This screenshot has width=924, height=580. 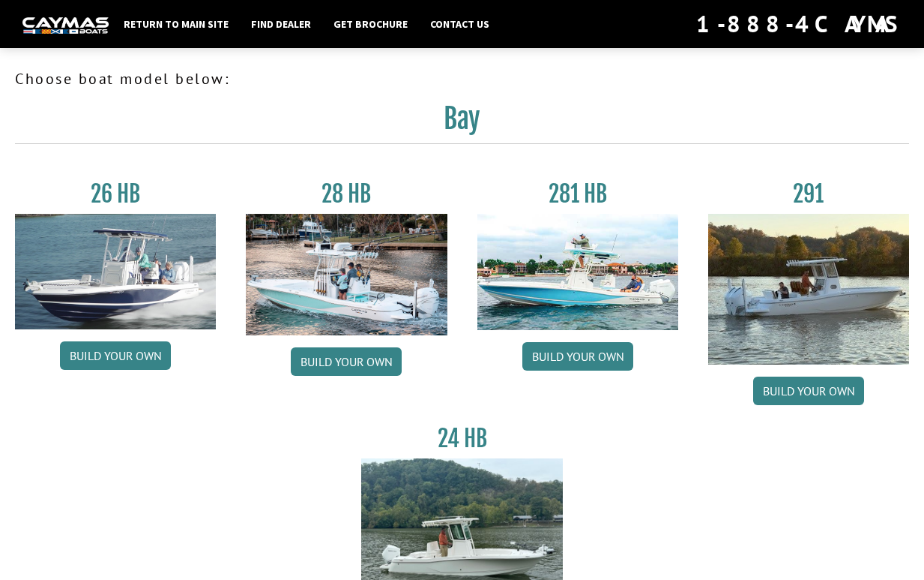 What do you see at coordinates (65, 25) in the screenshot?
I see `img: white-logo-c9c8dbefe5ff5ceceb0f0178aa75bf4bb51f6bca0971e226c86eb53dfe498488.png` at bounding box center [65, 25].